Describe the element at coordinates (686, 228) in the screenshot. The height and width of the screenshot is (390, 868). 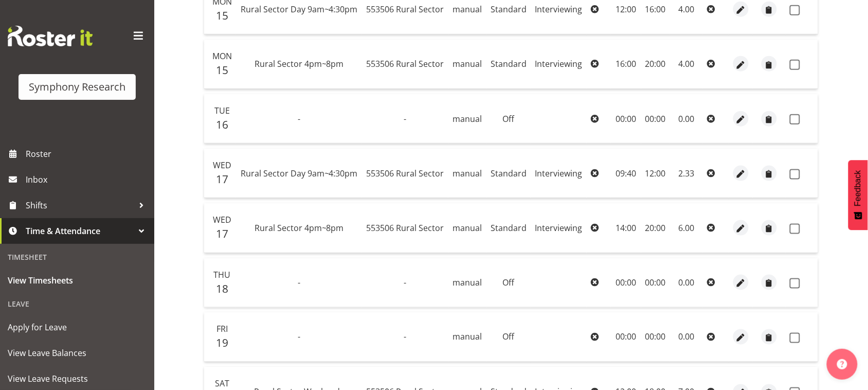
I see `td: 6.00` at that location.